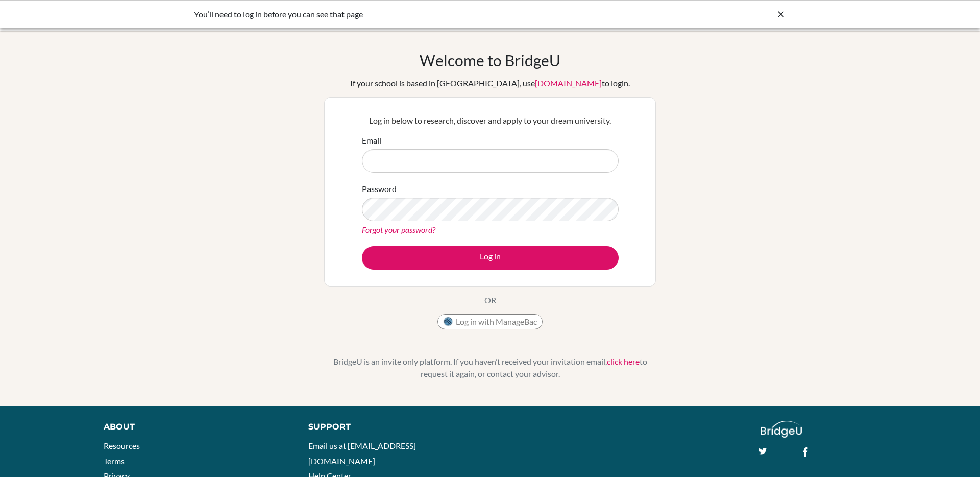 The image size is (980, 477). What do you see at coordinates (490, 368) in the screenshot?
I see `p: BridgeU is an invite only platform. If you haven’t received your invitation email, to request it ...` at bounding box center [490, 368].